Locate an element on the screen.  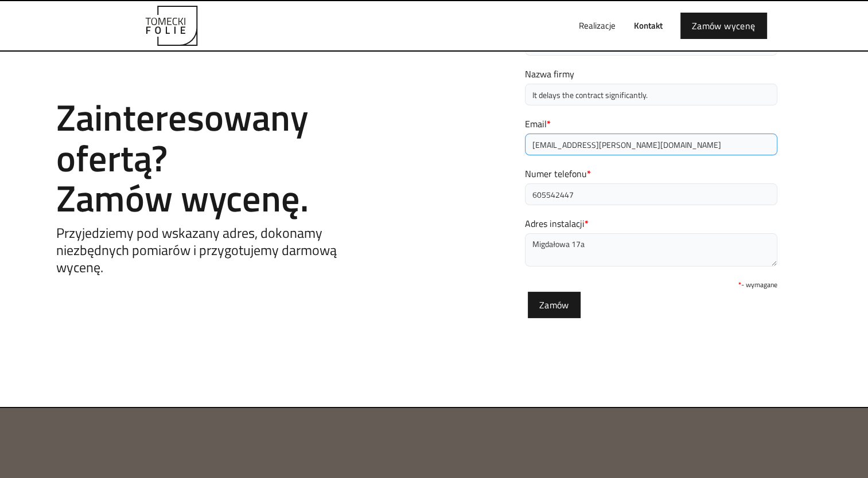
input: Podaj nazwę firmy (opcjonalnie) is located at coordinates (651, 94).